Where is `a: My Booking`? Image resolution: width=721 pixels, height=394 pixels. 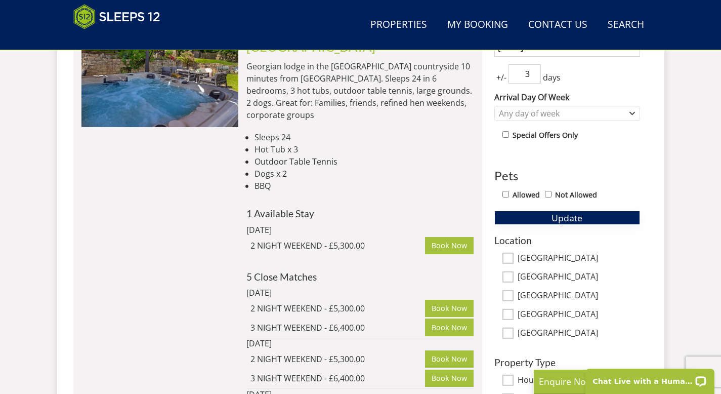 a: My Booking is located at coordinates (478, 25).